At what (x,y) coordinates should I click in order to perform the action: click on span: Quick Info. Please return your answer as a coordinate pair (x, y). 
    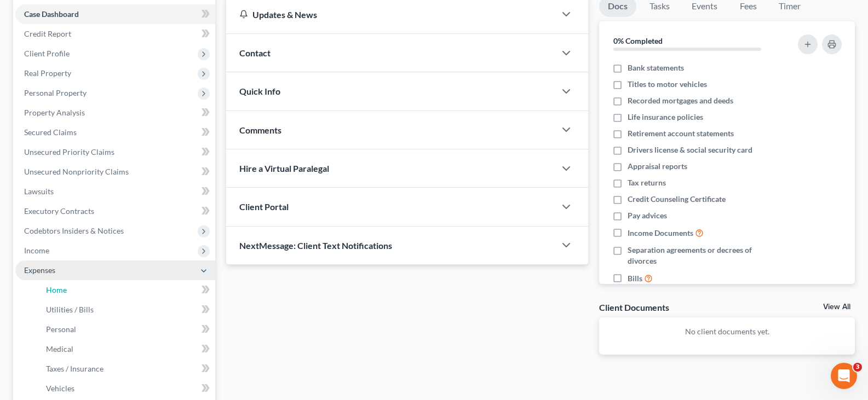
    Looking at the image, I should click on (260, 91).